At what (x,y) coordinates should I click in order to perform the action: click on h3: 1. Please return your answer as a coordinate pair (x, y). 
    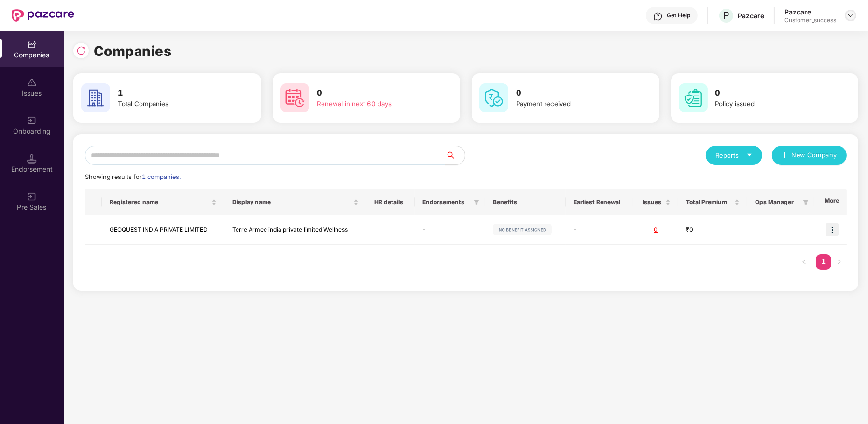
    Looking at the image, I should click on (174, 93).